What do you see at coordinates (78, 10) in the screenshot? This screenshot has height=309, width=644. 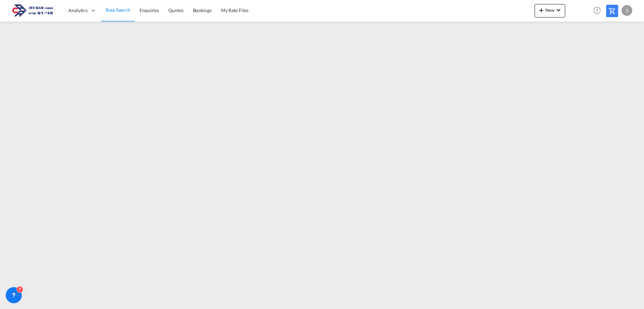 I see `span: Analytics` at bounding box center [78, 10].